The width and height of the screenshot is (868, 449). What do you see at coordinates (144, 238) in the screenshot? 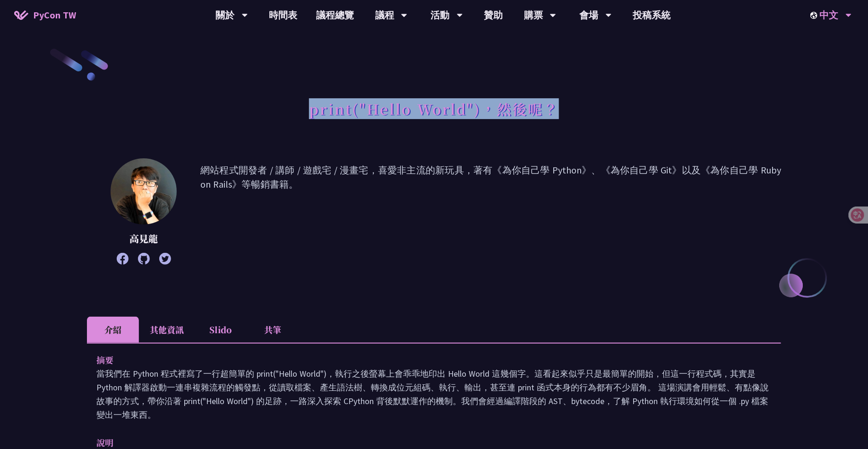
I see `p: 高見龍` at bounding box center [144, 238].